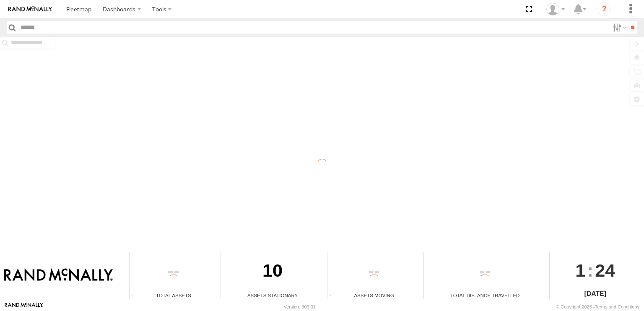  Describe the element at coordinates (58, 275) in the screenshot. I see `img: Rand McNally` at that location.